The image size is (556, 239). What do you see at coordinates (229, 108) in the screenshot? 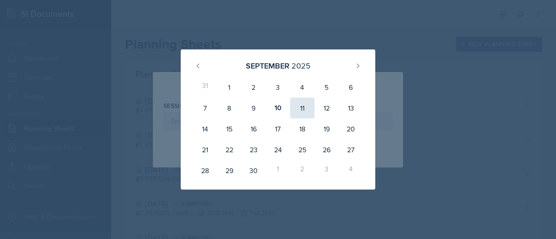
I see `div: 8` at bounding box center [229, 108].